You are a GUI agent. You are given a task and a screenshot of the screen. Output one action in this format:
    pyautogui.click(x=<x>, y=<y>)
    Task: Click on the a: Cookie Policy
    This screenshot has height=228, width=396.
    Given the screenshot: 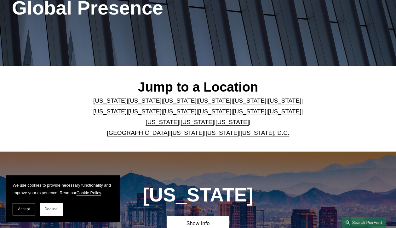 What is the action you would take?
    pyautogui.click(x=89, y=192)
    